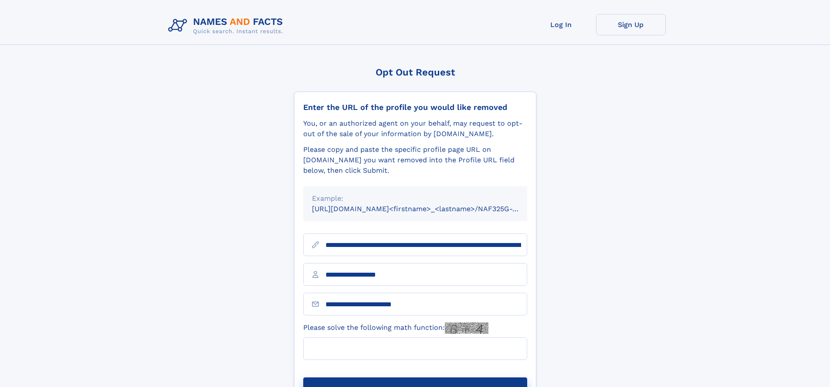 Image resolution: width=830 pixels, height=387 pixels. Describe the element at coordinates (415, 198) in the screenshot. I see `div: Example:` at that location.